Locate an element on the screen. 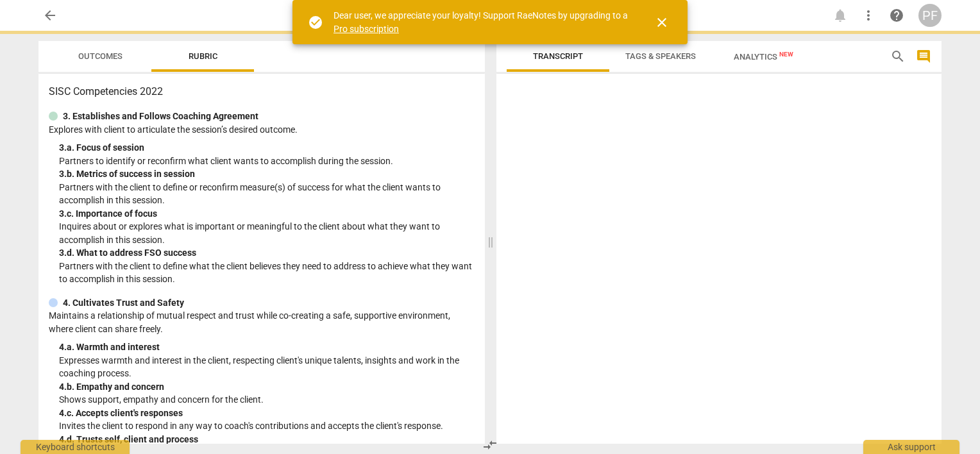  span: Outcomes is located at coordinates (100, 56).